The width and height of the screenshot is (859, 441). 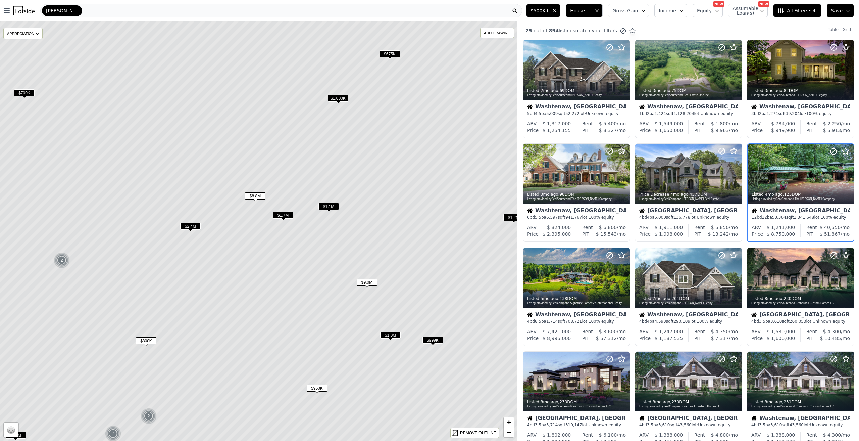 What do you see at coordinates (255, 197) in the screenshot?
I see `div: $8.8M` at bounding box center [255, 197].